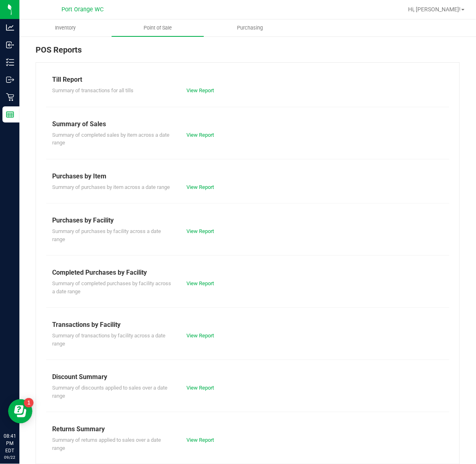  I want to click on div: Purchases by Facility, so click(247, 221).